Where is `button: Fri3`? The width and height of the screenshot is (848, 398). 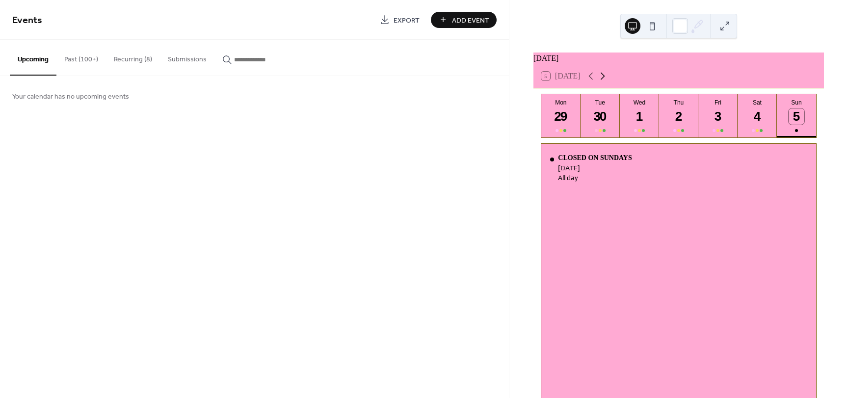
button: Fri3 is located at coordinates (718, 116).